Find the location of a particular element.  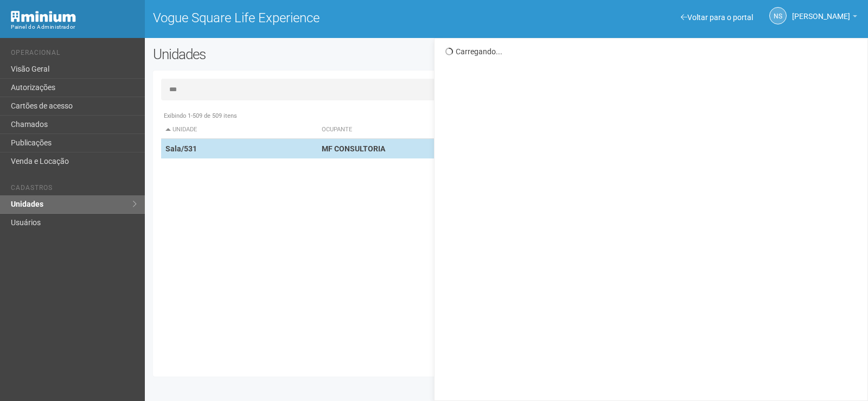

h2: Unidades is located at coordinates (296, 54).